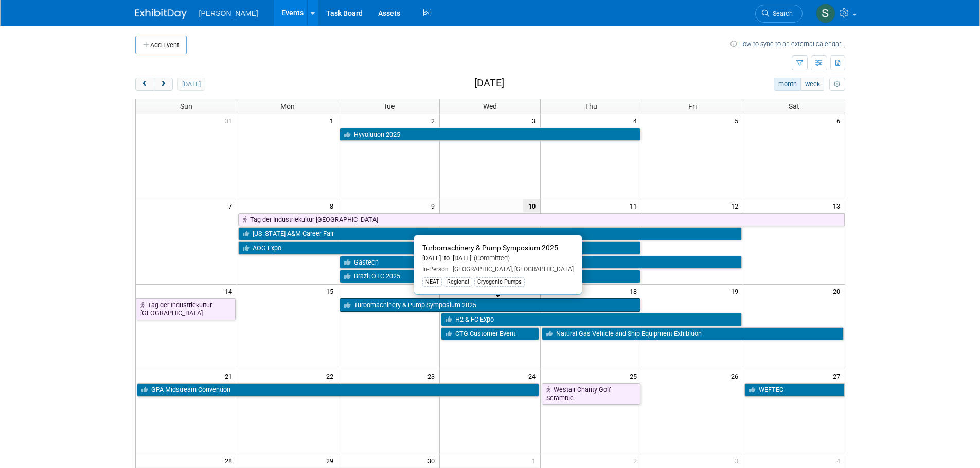 This screenshot has width=980, height=468. Describe the element at coordinates (432, 282) in the screenshot. I see `div: NEAT` at that location.